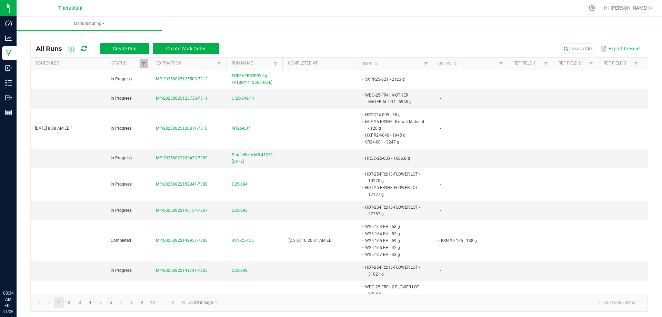  Describe the element at coordinates (470, 64) in the screenshot. I see `th: Outputs` at that location.